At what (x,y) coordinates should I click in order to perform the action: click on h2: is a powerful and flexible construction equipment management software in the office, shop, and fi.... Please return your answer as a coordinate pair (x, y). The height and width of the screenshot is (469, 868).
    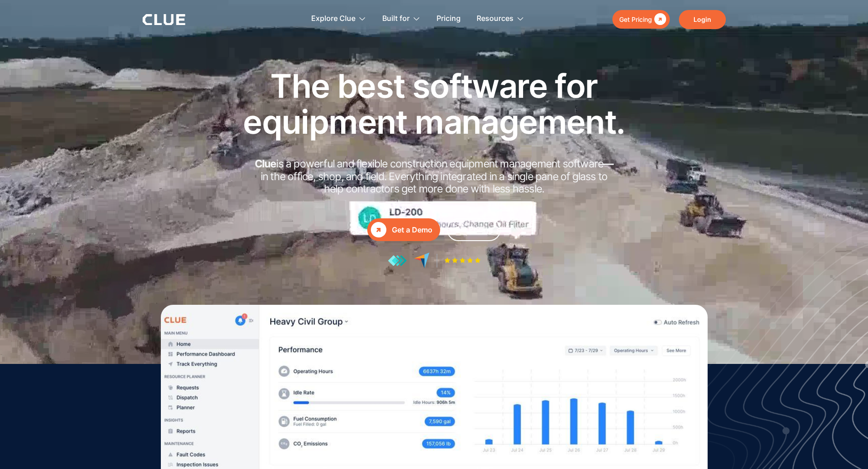
    Looking at the image, I should click on (434, 177).